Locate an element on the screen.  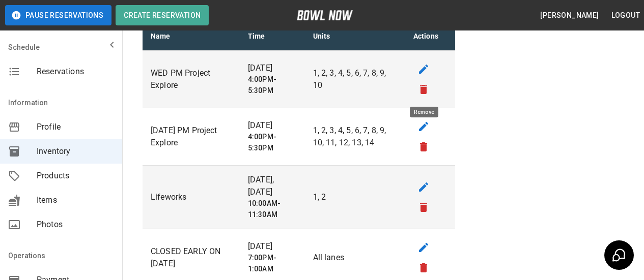
span: Reservations is located at coordinates (75, 72).